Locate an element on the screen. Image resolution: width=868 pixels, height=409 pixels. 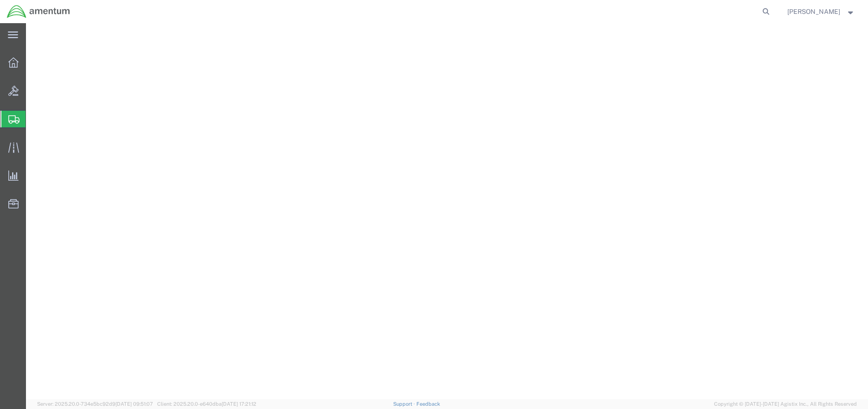
span: Server: 2025.20.0-734e5bc92d9 is located at coordinates (95, 404).